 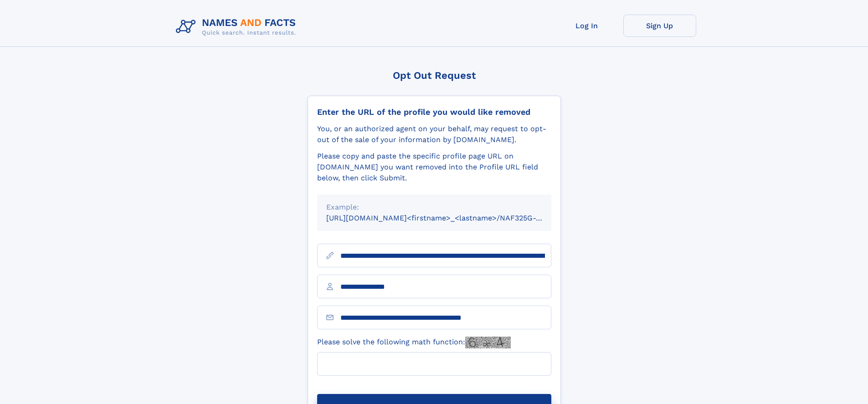 I want to click on label: Please solve the following math function:, so click(x=414, y=342).